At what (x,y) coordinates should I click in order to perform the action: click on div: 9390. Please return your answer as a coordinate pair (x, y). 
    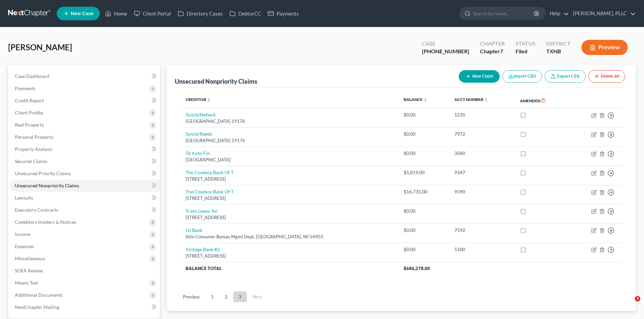
    Looking at the image, I should click on (482, 192).